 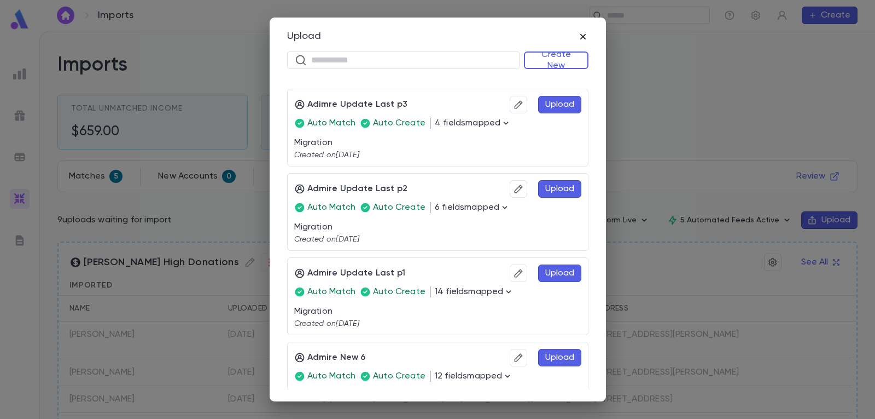 I want to click on button: Create New, so click(x=556, y=60).